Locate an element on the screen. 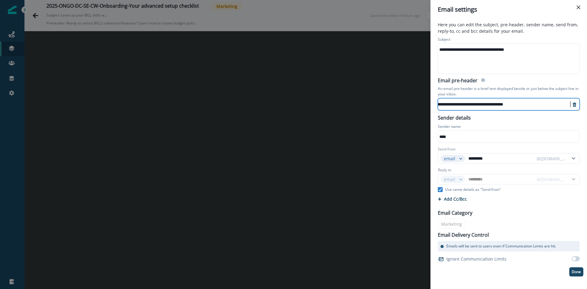  p: Emails will be sent to users even if Communication Limits are hit. is located at coordinates (501, 246).